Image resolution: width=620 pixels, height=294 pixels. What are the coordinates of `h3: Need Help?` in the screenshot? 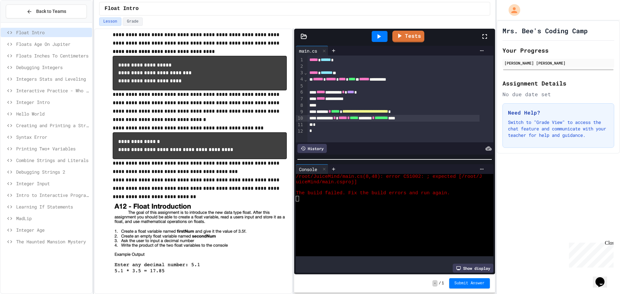 It's located at (558, 113).